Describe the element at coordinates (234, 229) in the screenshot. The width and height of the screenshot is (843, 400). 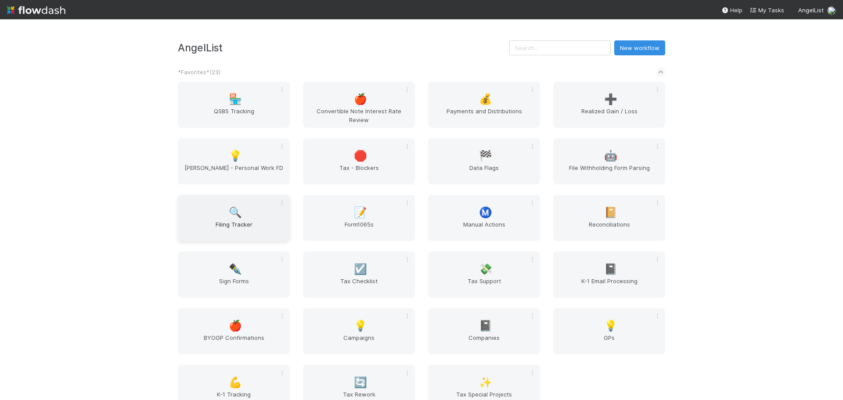
I see `span: Filing Tracker` at that location.